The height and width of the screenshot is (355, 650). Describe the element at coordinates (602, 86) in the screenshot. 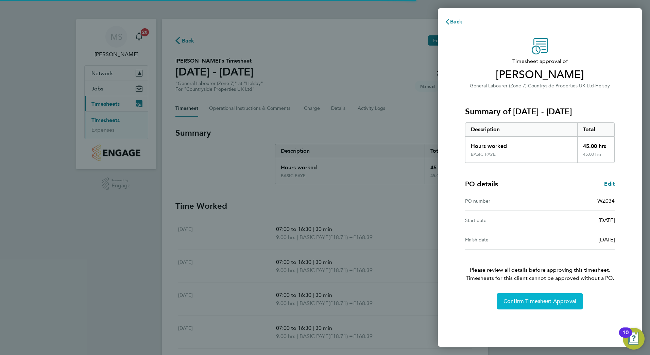

I see `span: Helsby` at that location.